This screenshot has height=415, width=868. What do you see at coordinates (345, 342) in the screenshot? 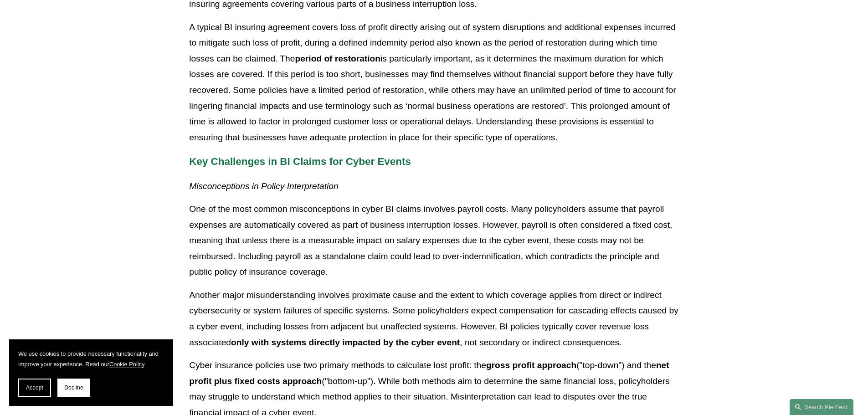
I see `strong: only with systems directly impacted by the cyber event` at bounding box center [345, 342].